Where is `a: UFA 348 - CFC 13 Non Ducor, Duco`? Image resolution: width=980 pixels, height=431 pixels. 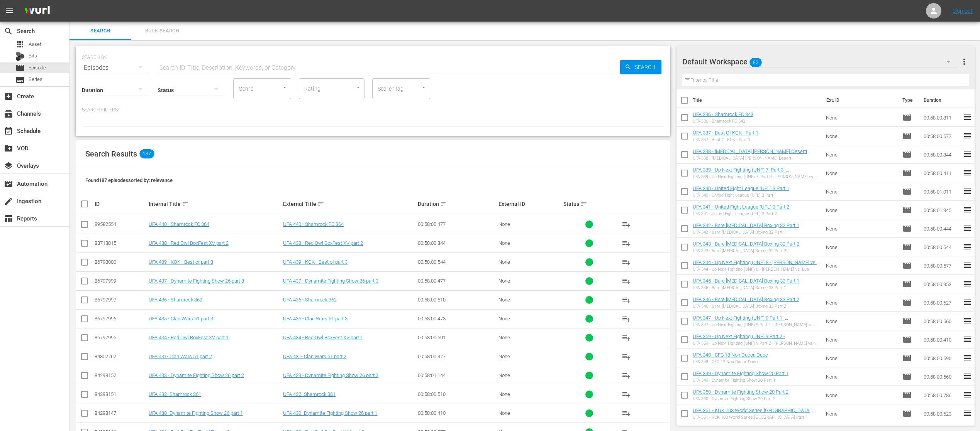
a: UFA 348 - CFC 13 Non Ducor, Duco is located at coordinates (731, 355).